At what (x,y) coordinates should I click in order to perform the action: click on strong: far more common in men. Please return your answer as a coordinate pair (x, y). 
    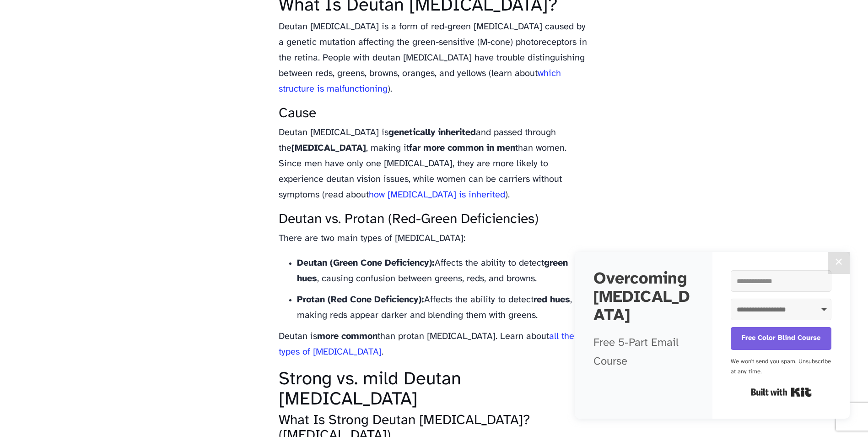
    Looking at the image, I should click on (462, 148).